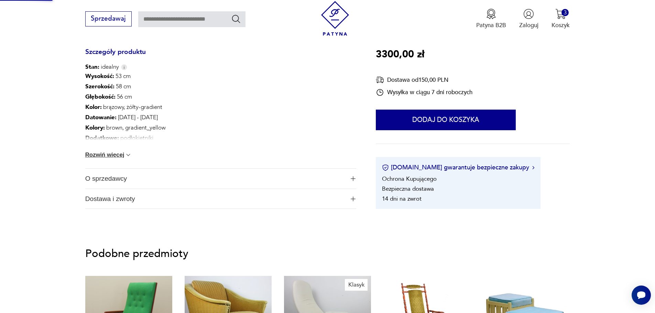 The image size is (655, 313). I want to click on button: Ikona plusaDostawa i zwroty, so click(221, 199).